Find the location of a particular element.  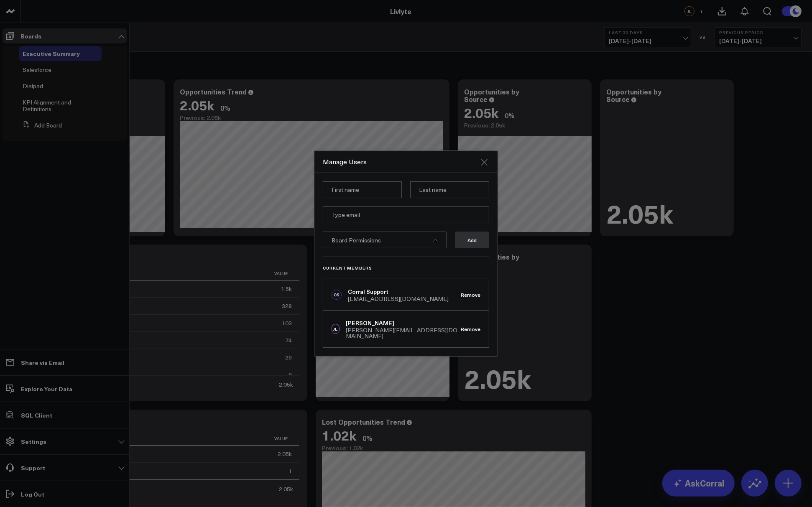

input: First name is located at coordinates (362, 189).